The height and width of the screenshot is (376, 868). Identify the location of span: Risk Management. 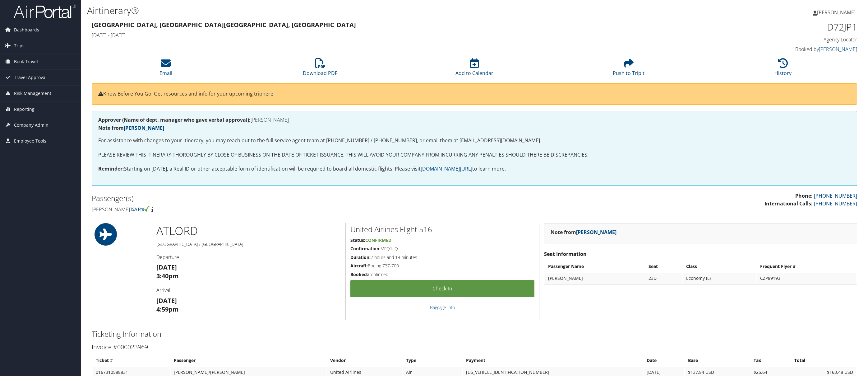
(32, 94).